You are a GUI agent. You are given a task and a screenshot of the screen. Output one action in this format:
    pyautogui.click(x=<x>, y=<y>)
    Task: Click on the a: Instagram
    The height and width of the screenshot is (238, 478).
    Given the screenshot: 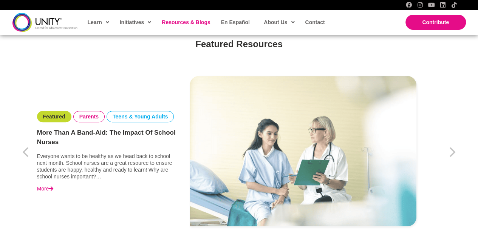 What is the action you would take?
    pyautogui.click(x=420, y=5)
    